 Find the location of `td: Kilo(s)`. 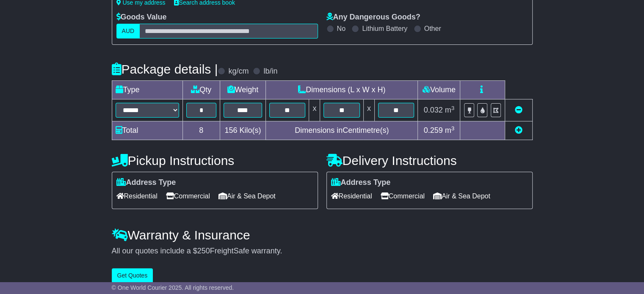

td: Kilo(s) is located at coordinates (242, 131).